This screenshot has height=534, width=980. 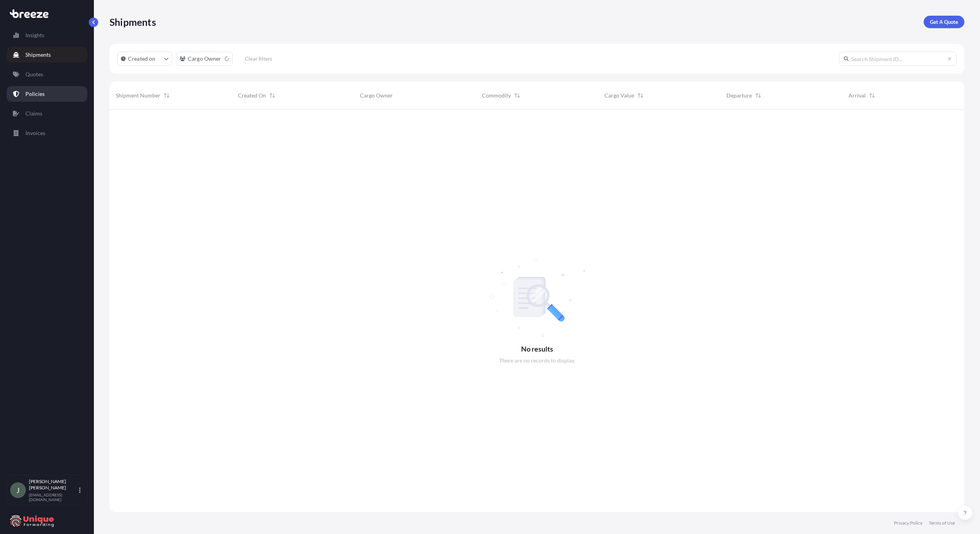 I want to click on p: Created on, so click(x=141, y=59).